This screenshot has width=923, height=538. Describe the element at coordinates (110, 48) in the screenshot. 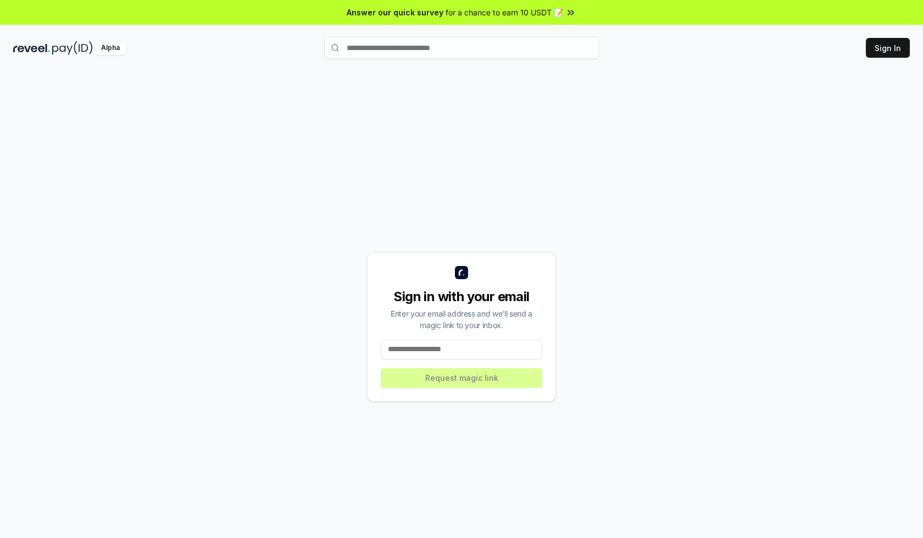

I see `div: Alpha` at that location.